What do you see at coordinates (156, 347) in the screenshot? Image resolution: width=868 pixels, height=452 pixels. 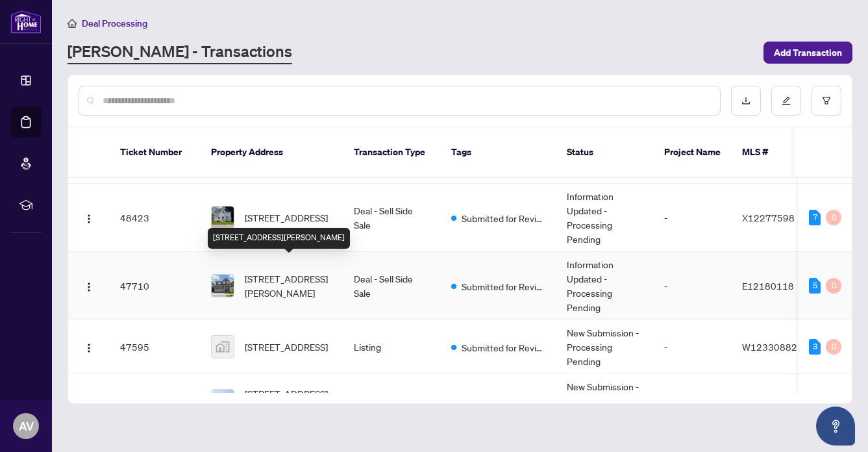 I see `td: 47595` at bounding box center [156, 347].